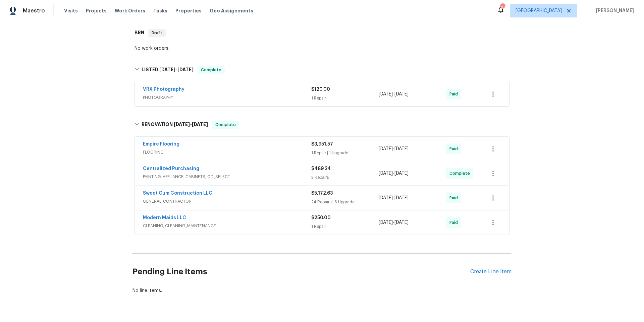 The image size is (644, 322). What do you see at coordinates (321, 89) in the screenshot?
I see `span: $120.00` at bounding box center [321, 89].